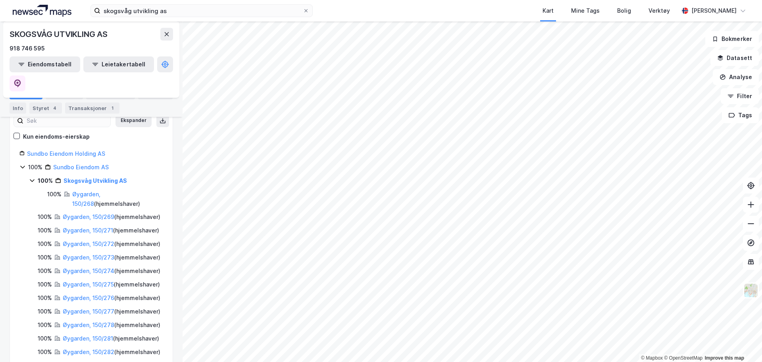 This screenshot has width=762, height=362. I want to click on a: Improve this map, so click(724, 358).